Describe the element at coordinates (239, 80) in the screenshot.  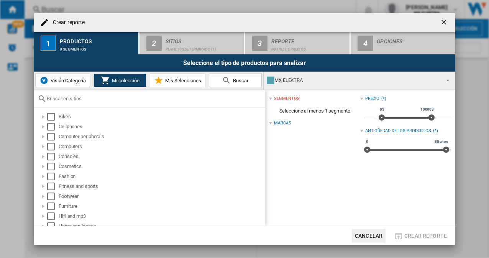
I see `span: Buscar` at that location.